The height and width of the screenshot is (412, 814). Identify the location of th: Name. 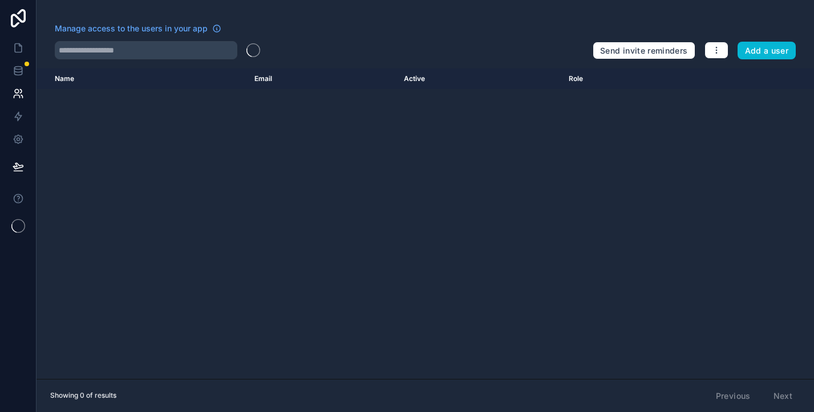
(142, 79).